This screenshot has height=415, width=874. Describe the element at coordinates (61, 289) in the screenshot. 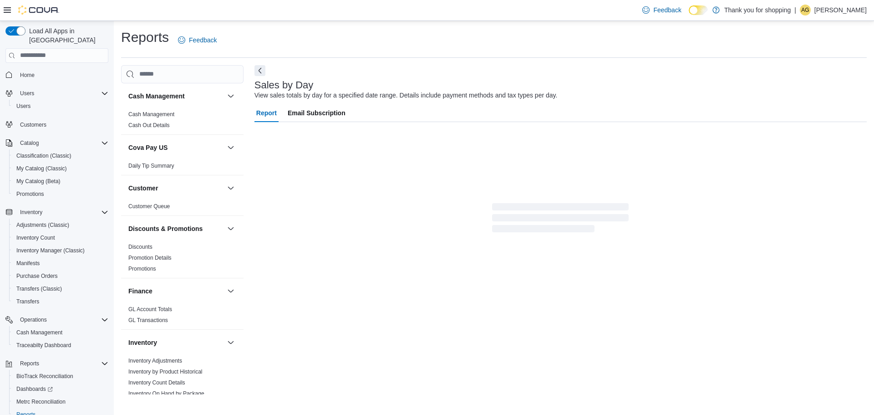

I see `button: Transfers (Classic)` at that location.